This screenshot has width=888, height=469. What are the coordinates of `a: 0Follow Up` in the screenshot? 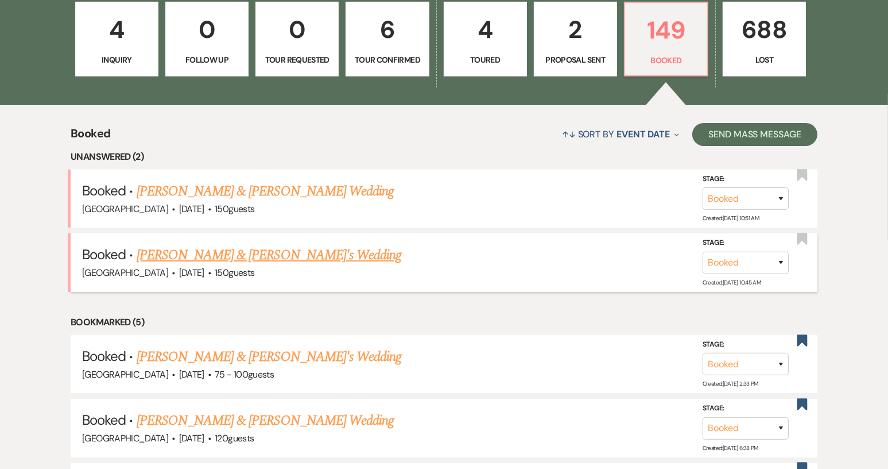 It's located at (207, 39).